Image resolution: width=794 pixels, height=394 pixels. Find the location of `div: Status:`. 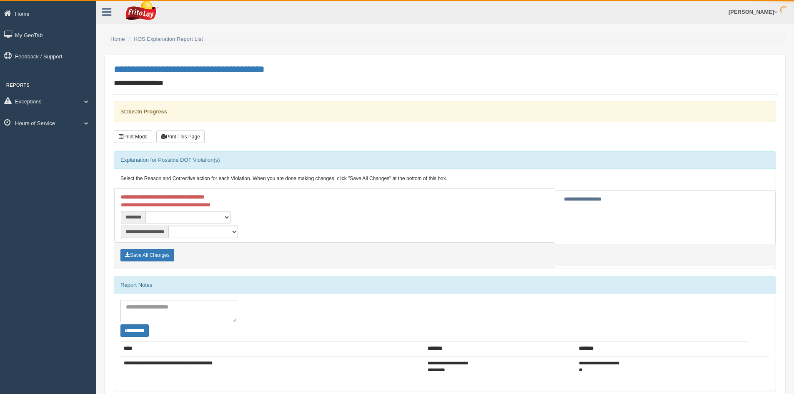

div: Status: is located at coordinates (445, 111).